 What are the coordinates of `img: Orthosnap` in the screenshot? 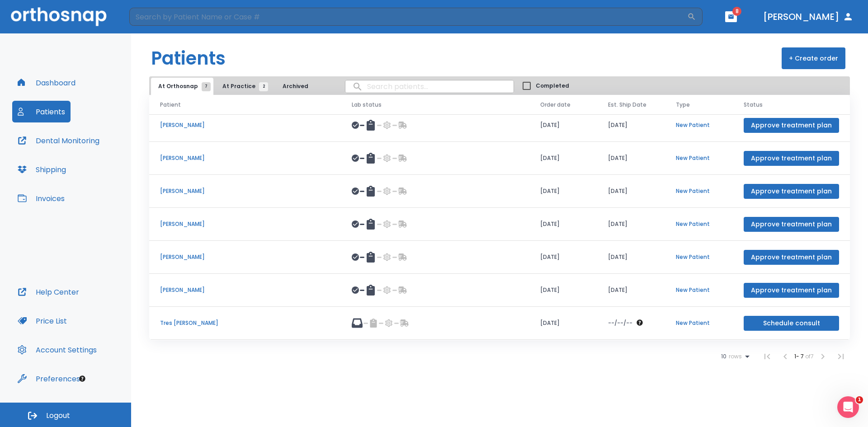 It's located at (59, 16).